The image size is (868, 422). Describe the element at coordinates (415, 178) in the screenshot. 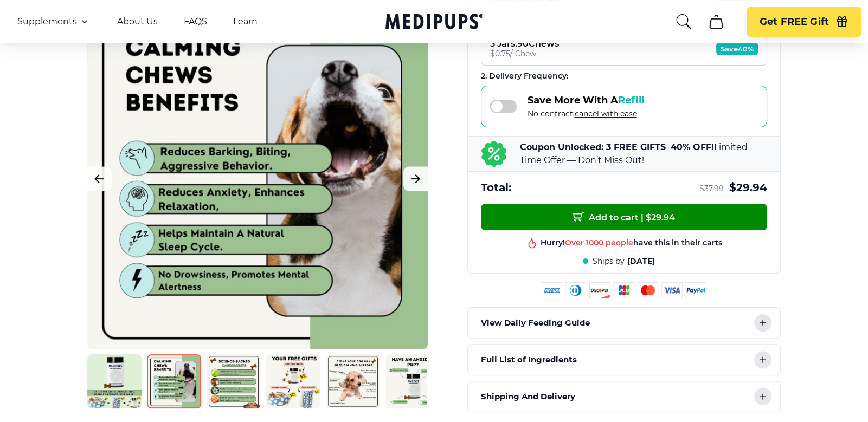

I see `button: Next Image` at that location.